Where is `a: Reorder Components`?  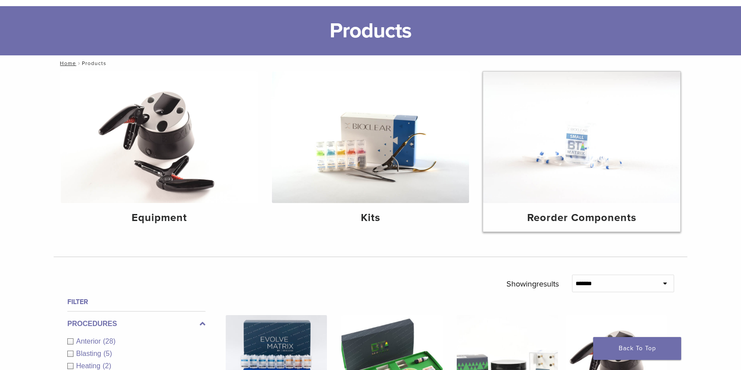
a: Reorder Components is located at coordinates (581, 152).